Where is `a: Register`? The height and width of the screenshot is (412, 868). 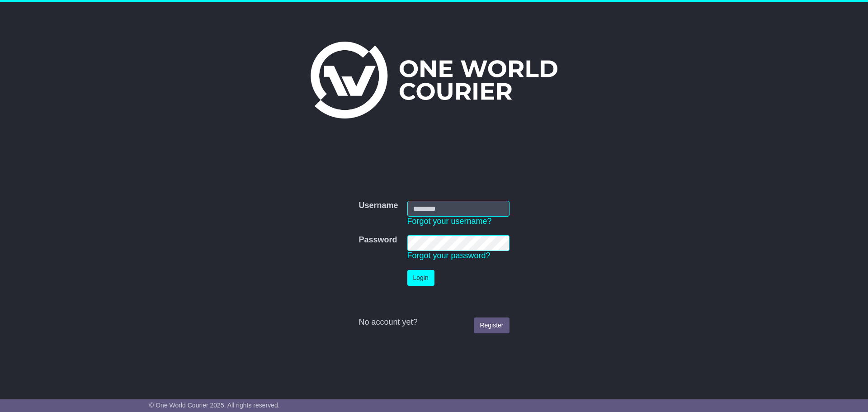 a: Register is located at coordinates (492, 325).